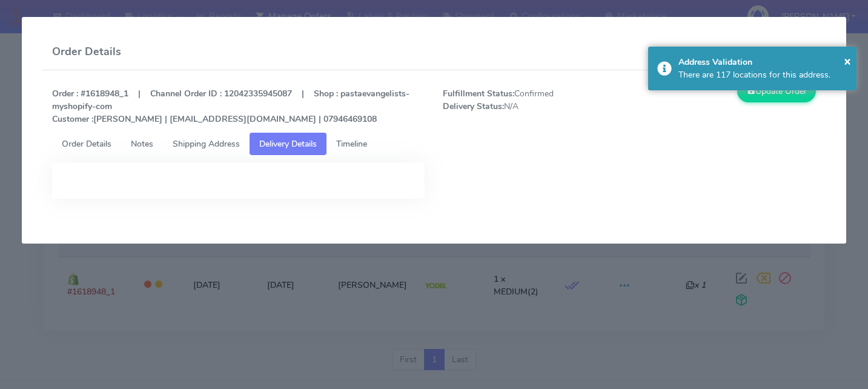 The width and height of the screenshot is (868, 389). What do you see at coordinates (142, 144) in the screenshot?
I see `span: Notes` at bounding box center [142, 144].